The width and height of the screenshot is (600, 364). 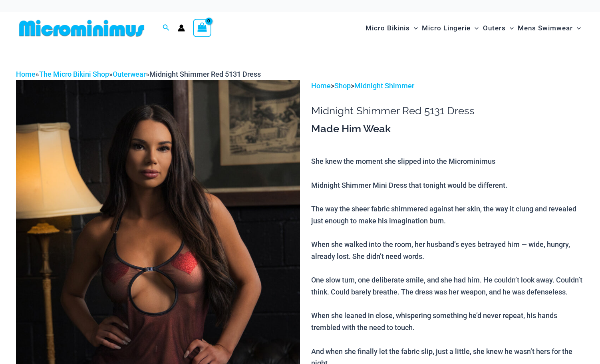 I want to click on a: Micro BikinisMenu ToggleMenu Toggle, so click(x=391, y=28).